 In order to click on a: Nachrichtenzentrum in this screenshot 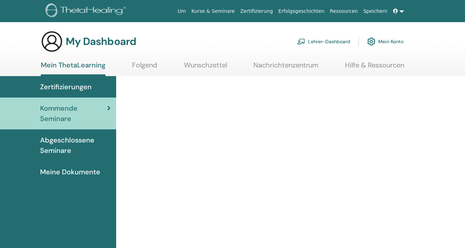, I will do `click(286, 67)`.